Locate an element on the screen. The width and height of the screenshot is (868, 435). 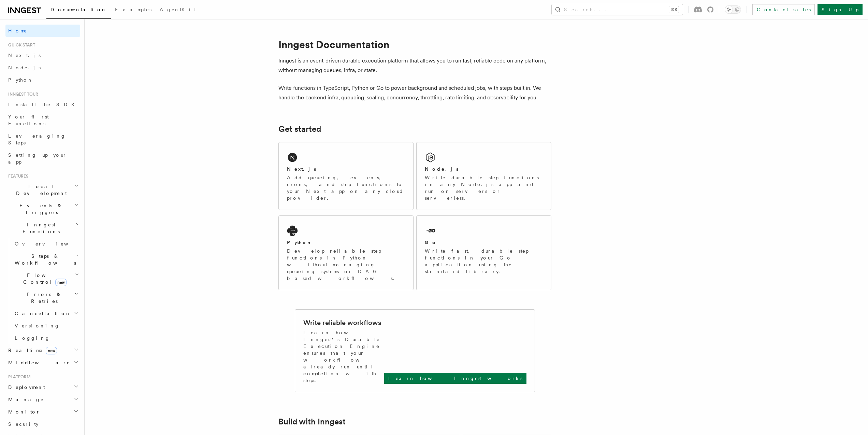
p: Inngest is an event-driven durable execution platform that allows you to run fast, reliable code ... is located at coordinates (415, 66).